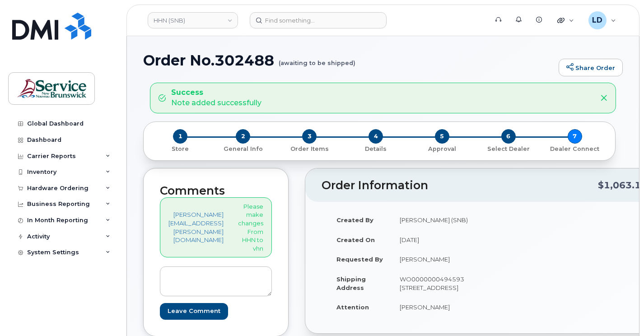 The width and height of the screenshot is (644, 336). I want to click on span: 4, so click(376, 136).